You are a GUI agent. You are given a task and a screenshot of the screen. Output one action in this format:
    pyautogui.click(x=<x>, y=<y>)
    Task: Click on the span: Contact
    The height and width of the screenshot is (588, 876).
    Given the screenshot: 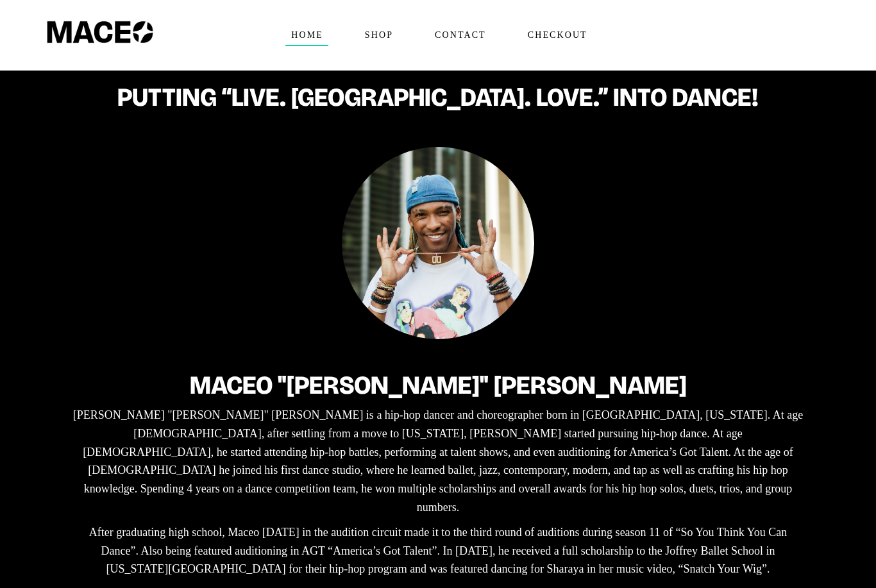 What is the action you would take?
    pyautogui.click(x=460, y=36)
    